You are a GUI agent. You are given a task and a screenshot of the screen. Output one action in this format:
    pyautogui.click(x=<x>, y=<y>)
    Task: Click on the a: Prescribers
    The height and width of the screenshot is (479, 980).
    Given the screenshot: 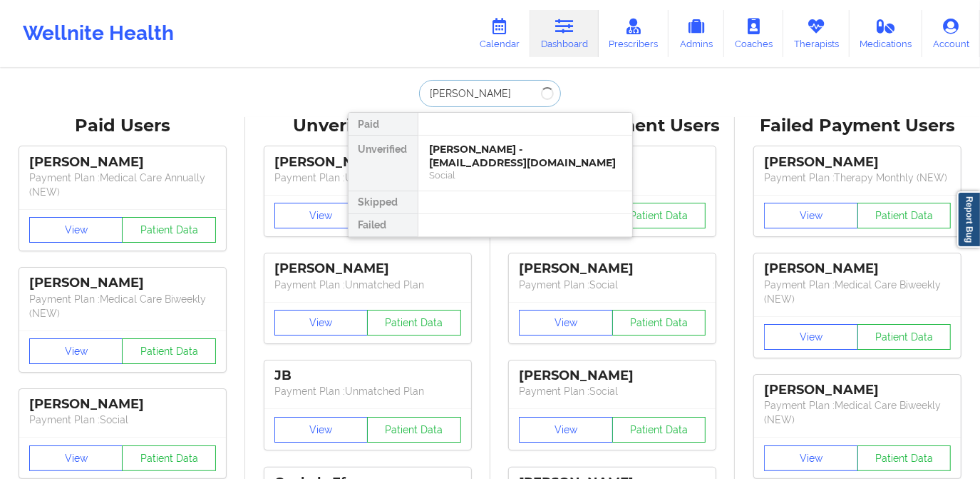 What is the action you would take?
    pyautogui.click(x=634, y=33)
    